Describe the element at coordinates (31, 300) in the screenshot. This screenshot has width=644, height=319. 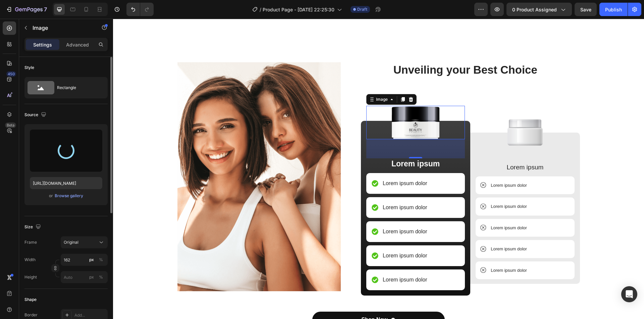
I see `div: Shape` at that location.